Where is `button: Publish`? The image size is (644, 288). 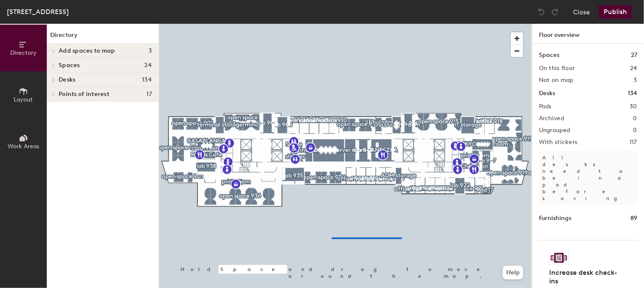
button: Publish is located at coordinates (615, 12).